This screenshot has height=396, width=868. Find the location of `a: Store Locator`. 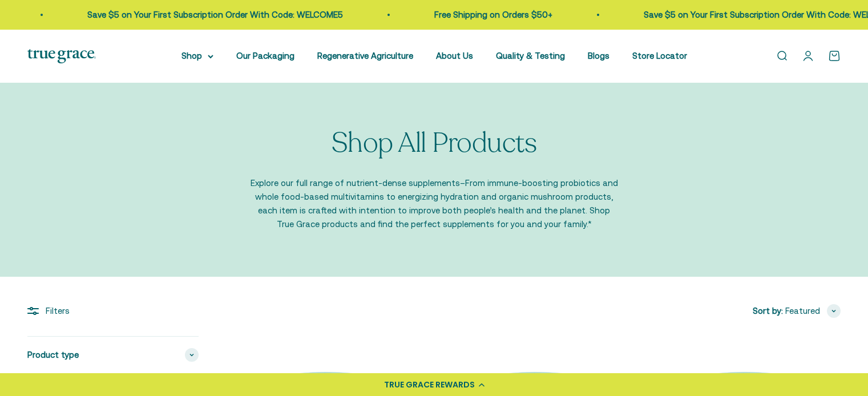

a: Store Locator is located at coordinates (659, 56).